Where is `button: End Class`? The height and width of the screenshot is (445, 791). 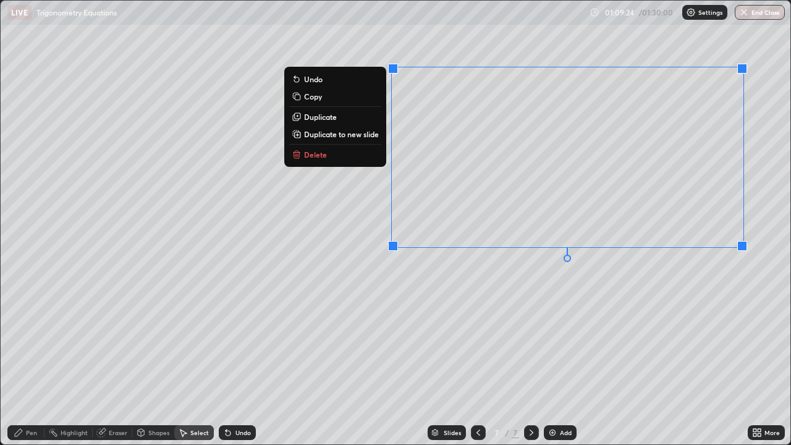 button: End Class is located at coordinates (759, 12).